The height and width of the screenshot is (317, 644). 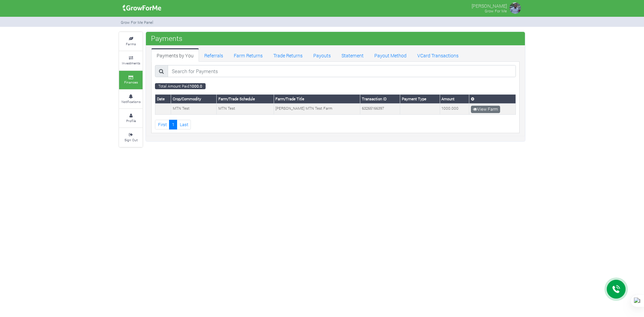 What do you see at coordinates (496, 11) in the screenshot?
I see `small: Grow For Me` at bounding box center [496, 11].